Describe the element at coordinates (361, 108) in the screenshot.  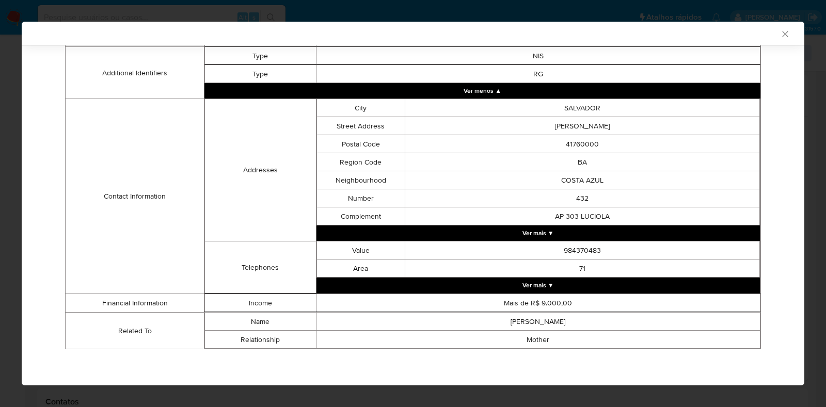
I see `td: City` at that location.